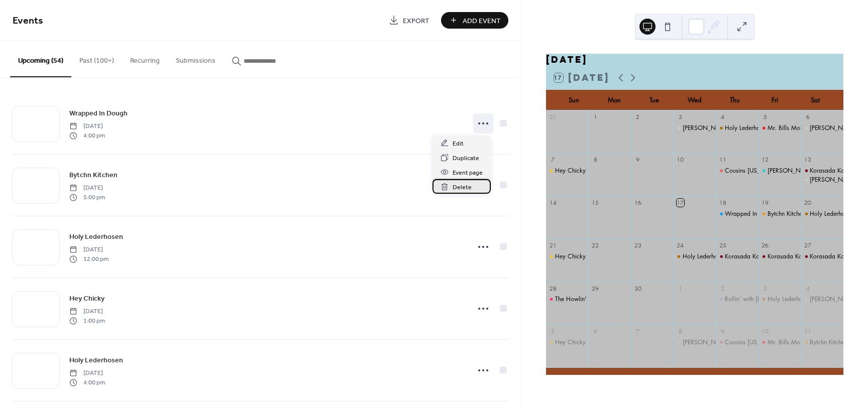 Image resolution: width=868 pixels, height=407 pixels. What do you see at coordinates (574, 101) in the screenshot?
I see `div: Sun` at bounding box center [574, 101].